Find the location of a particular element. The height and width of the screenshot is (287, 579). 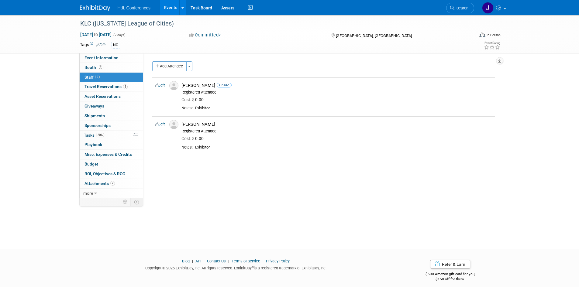

a: ROI, Objectives & ROO is located at coordinates (111, 174).